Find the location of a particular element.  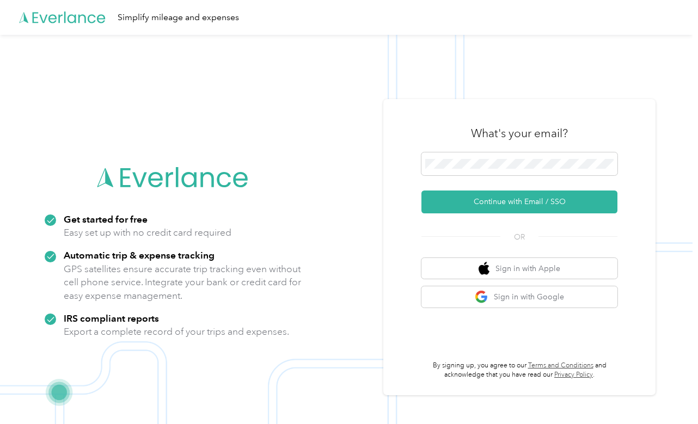

strong: Automatic trip & expense tracking is located at coordinates (139, 255).